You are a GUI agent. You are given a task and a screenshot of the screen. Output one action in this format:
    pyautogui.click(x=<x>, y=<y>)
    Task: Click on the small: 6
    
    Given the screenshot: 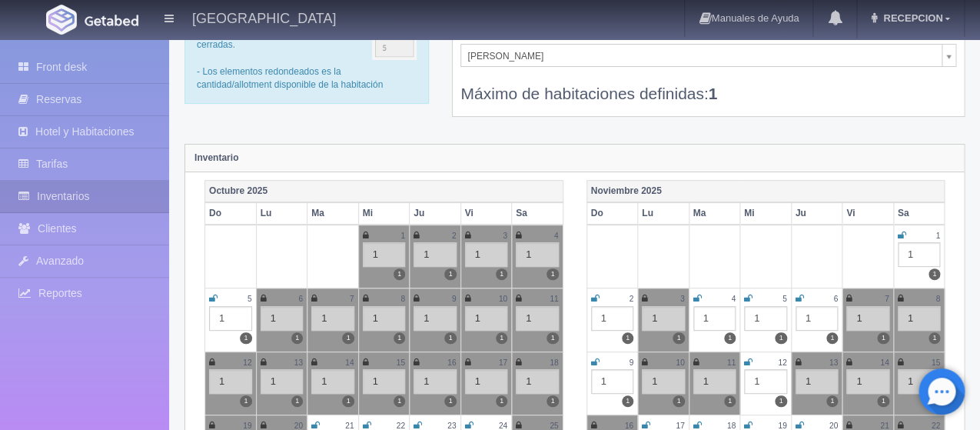 What is the action you would take?
    pyautogui.click(x=836, y=298)
    